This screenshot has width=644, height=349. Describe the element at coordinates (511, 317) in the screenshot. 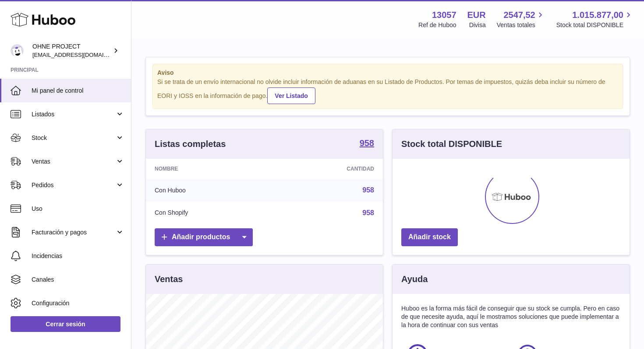

I see `p: Huboo es la forma más fácil de conseguir que su stock se cumpla. Pero en caso de que necesite ayu...` at that location.